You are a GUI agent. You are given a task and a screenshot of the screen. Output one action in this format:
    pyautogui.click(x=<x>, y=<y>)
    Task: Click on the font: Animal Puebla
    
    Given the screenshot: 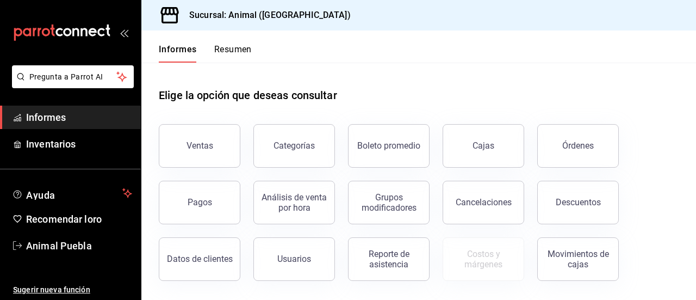 What is the action you would take?
    pyautogui.click(x=59, y=245)
    